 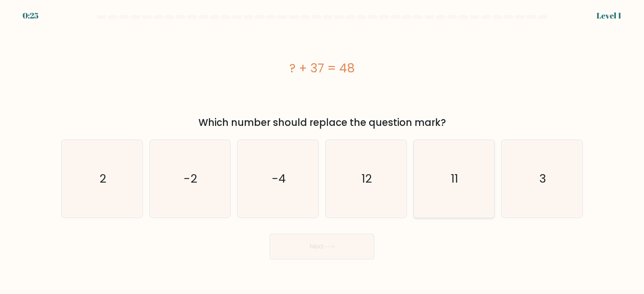 I want to click on text: 11, so click(x=455, y=179).